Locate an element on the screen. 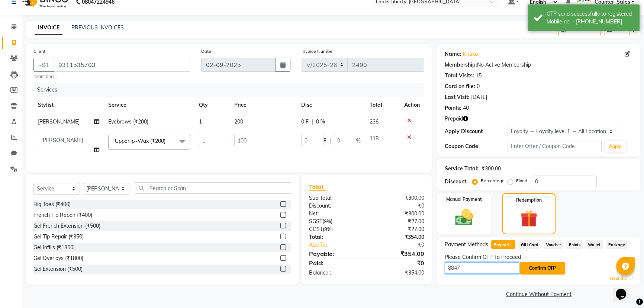  label: Redemption is located at coordinates (528, 201).